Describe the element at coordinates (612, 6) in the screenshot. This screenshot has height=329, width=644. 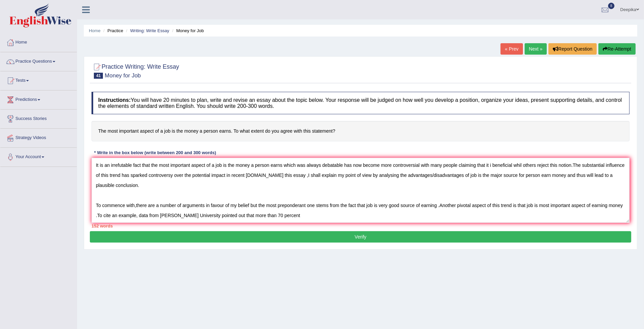
I see `span: 8` at that location.